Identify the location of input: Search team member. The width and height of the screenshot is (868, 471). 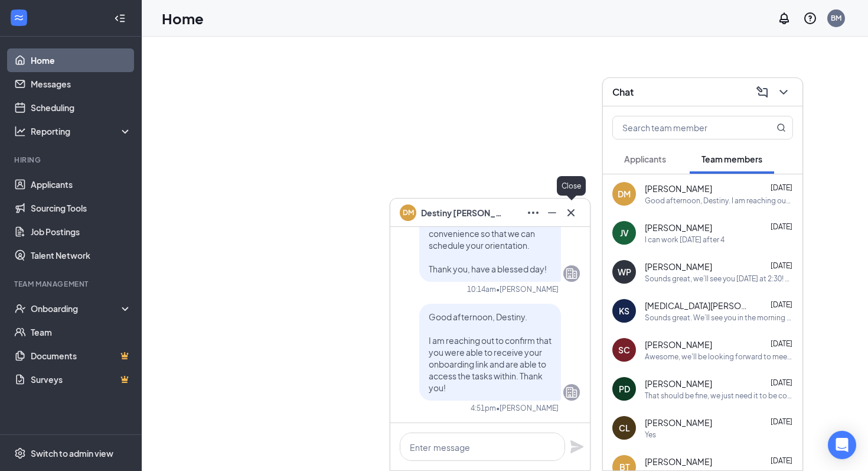
(683, 128).